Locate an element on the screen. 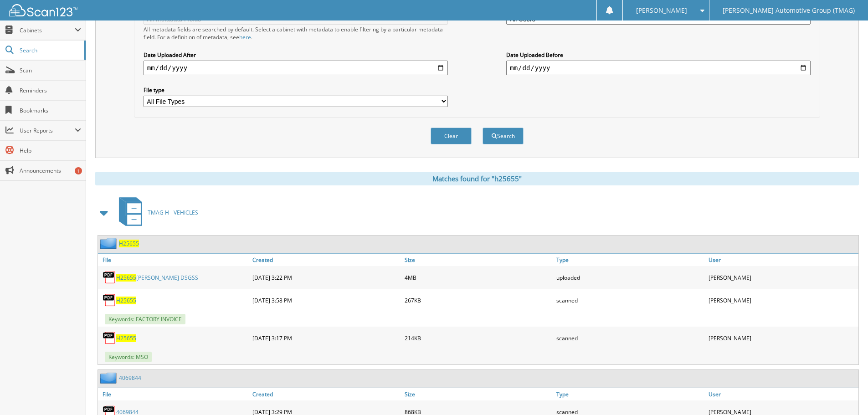 This screenshot has width=868, height=415. div: All metadata fields are searched by default. Select a cabinet with metadata to enable filtering b... is located at coordinates (296, 33).